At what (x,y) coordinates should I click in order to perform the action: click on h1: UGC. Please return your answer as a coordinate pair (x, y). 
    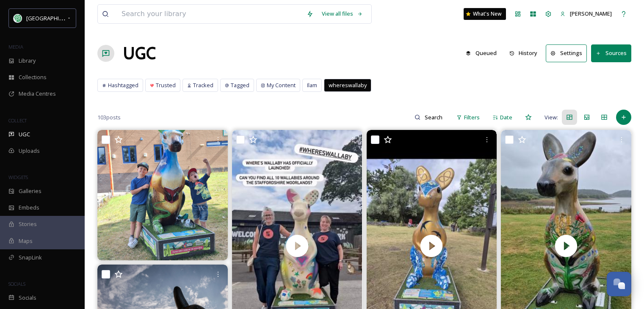
    Looking at the image, I should click on (139, 53).